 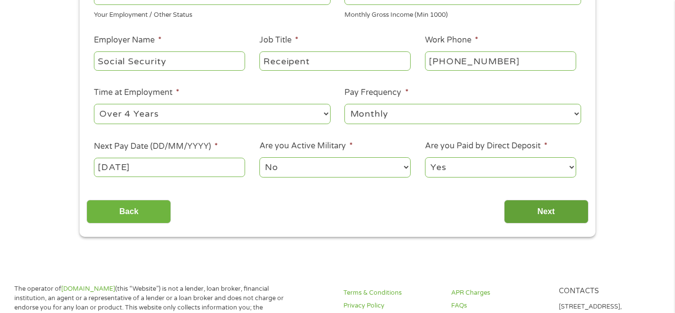 What do you see at coordinates (279, 40) in the screenshot?
I see `label: Job Title` at bounding box center [279, 40].